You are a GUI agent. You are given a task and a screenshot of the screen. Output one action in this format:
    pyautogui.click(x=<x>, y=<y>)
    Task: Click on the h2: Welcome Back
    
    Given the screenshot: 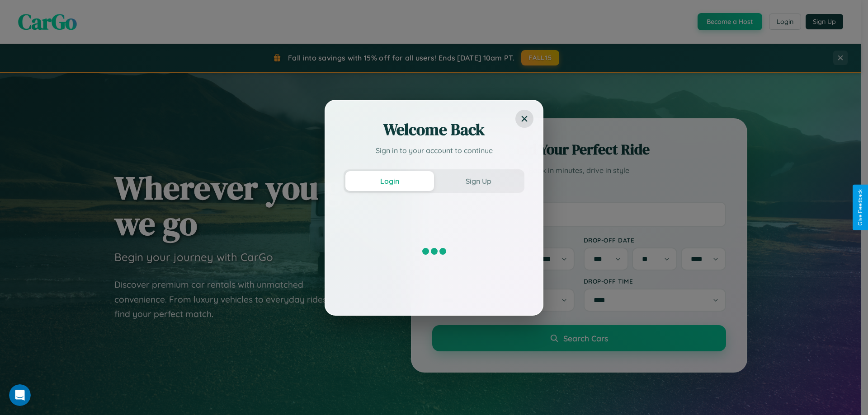 What is the action you would take?
    pyautogui.click(x=434, y=130)
    